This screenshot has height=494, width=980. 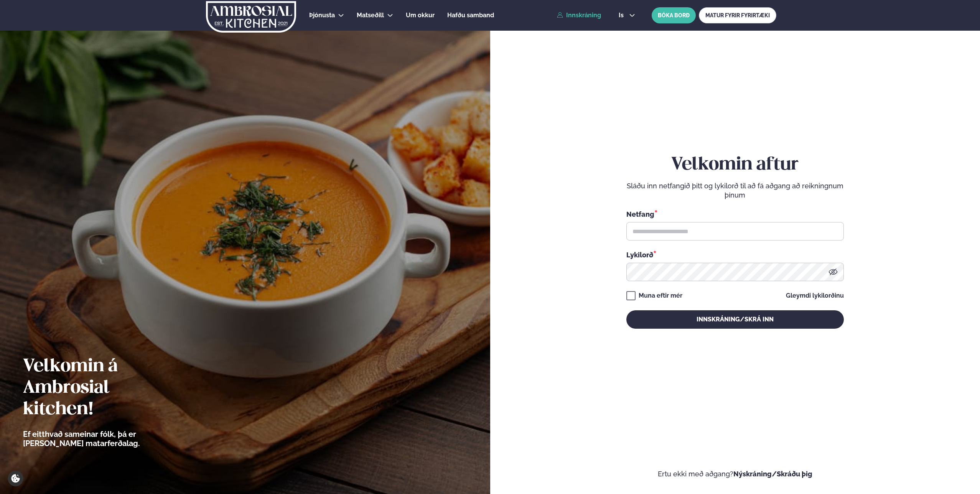 What do you see at coordinates (420, 15) in the screenshot?
I see `span: Um okkur` at bounding box center [420, 15].